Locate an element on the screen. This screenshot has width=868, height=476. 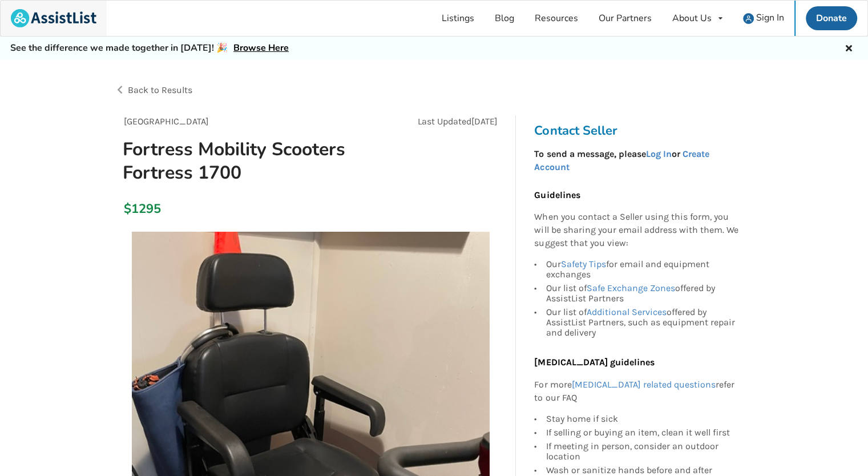
a: Blog is located at coordinates (505, 18).